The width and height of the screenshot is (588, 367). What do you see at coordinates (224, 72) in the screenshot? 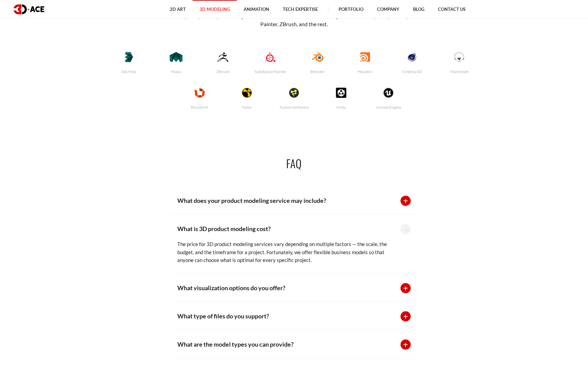
I see `p: ZBrush` at bounding box center [224, 72].